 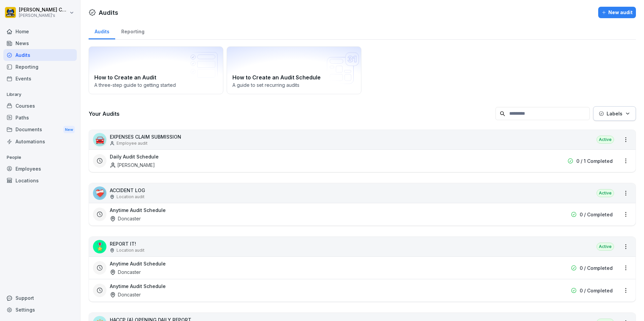 What do you see at coordinates (615, 113) in the screenshot?
I see `p: Labels` at bounding box center [615, 113].